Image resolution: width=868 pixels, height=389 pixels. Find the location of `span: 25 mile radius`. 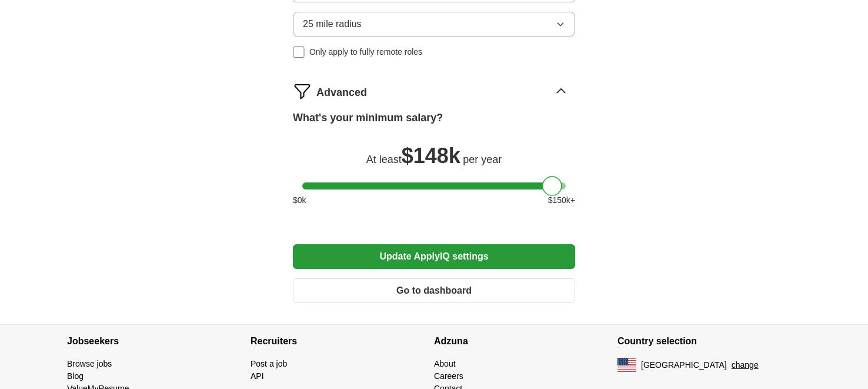

span: 25 mile radius is located at coordinates (333, 24).